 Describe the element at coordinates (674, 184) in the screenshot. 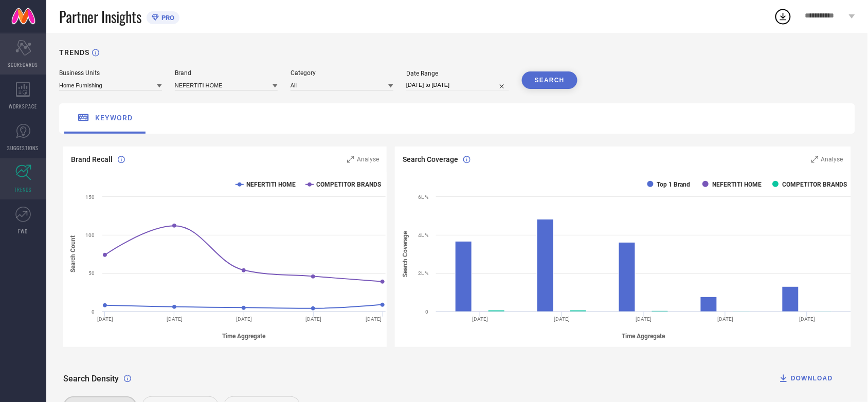

I see `text: Top 1 Brand` at that location.